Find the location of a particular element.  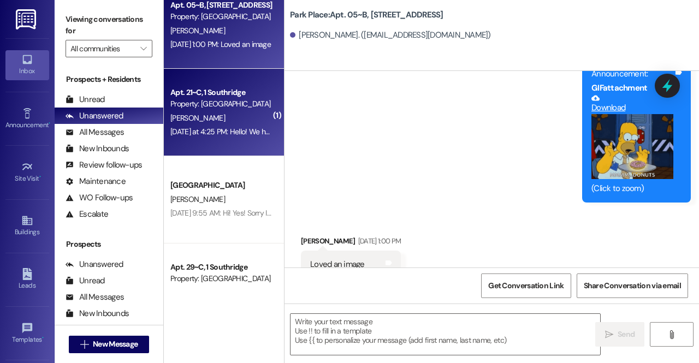

span: New Message is located at coordinates (115, 344).